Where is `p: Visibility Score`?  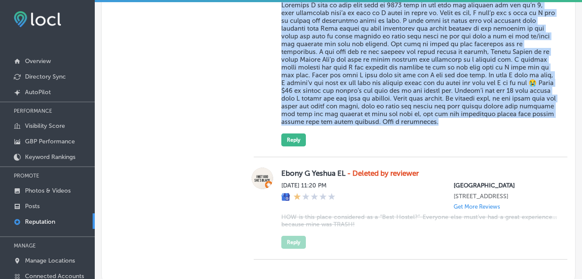 p: Visibility Score is located at coordinates (45, 125).